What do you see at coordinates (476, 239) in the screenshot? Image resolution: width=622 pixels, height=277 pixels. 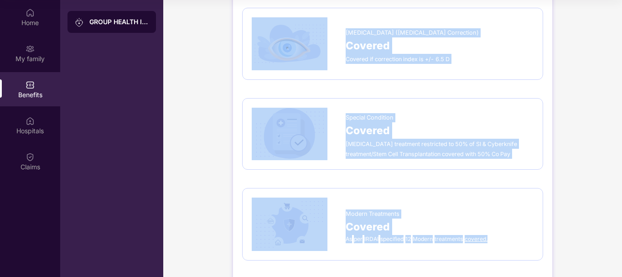 I see `a: covered.` at bounding box center [476, 239].